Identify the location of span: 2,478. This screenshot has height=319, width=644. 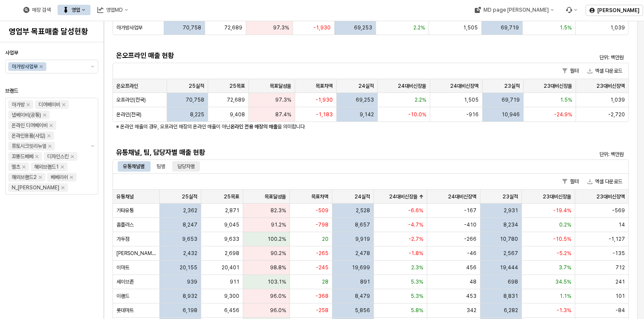
(363, 253).